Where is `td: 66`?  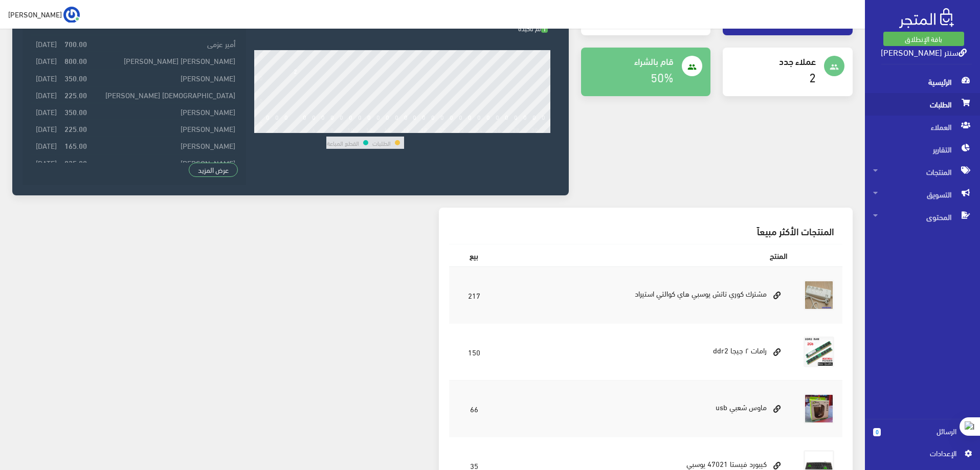 td: 66 is located at coordinates (474, 408).